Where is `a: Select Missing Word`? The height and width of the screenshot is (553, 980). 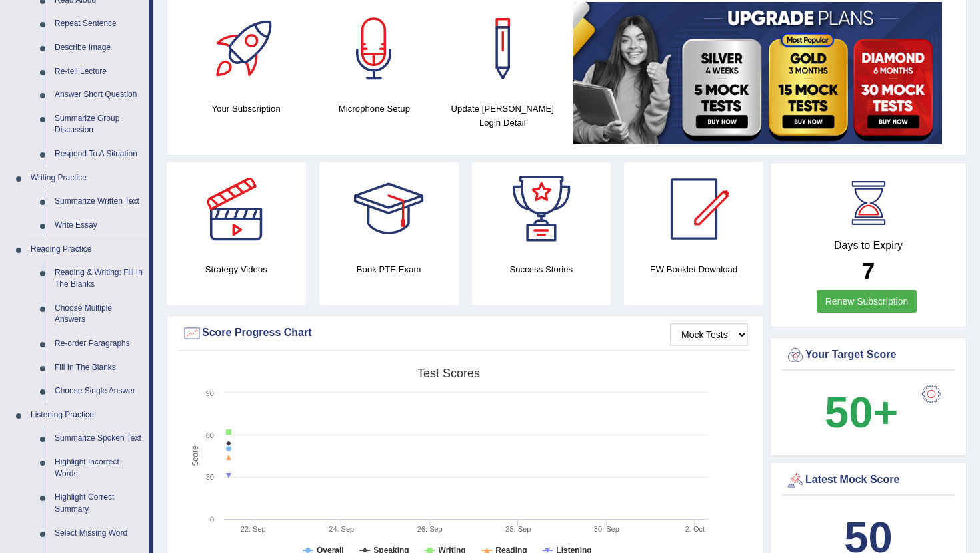 a: Select Missing Word is located at coordinates (99, 534).